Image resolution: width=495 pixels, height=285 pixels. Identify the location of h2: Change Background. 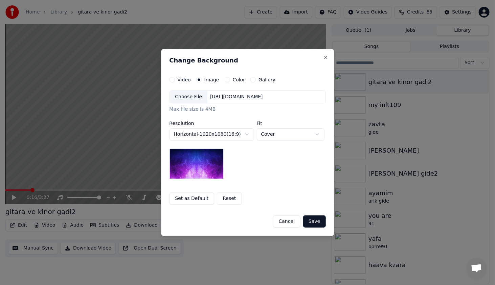
(247, 61).